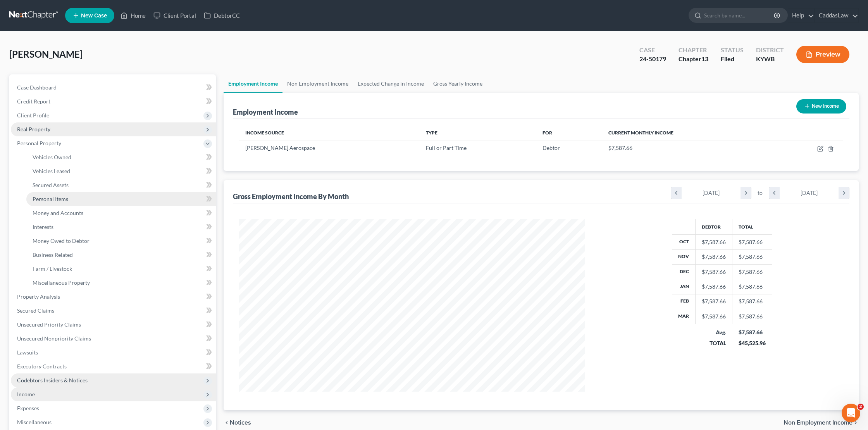 The height and width of the screenshot is (430, 868). Describe the element at coordinates (752, 343) in the screenshot. I see `div: $45,525.96` at that location.